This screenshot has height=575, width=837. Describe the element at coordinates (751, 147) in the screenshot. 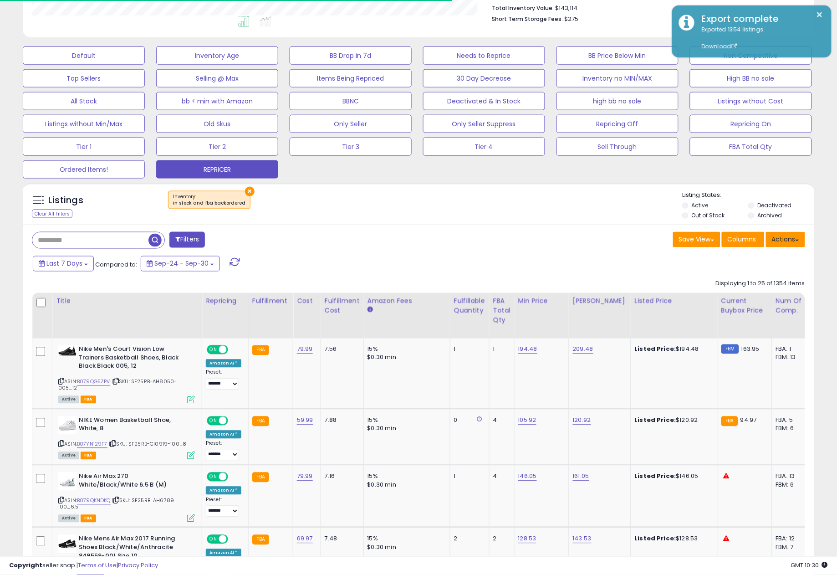

I see `button: FBA Total Qty` at that location.